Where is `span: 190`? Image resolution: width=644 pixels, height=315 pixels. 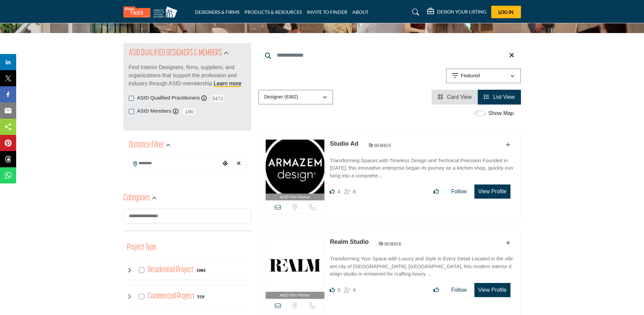
span: 190 is located at coordinates (189, 111).